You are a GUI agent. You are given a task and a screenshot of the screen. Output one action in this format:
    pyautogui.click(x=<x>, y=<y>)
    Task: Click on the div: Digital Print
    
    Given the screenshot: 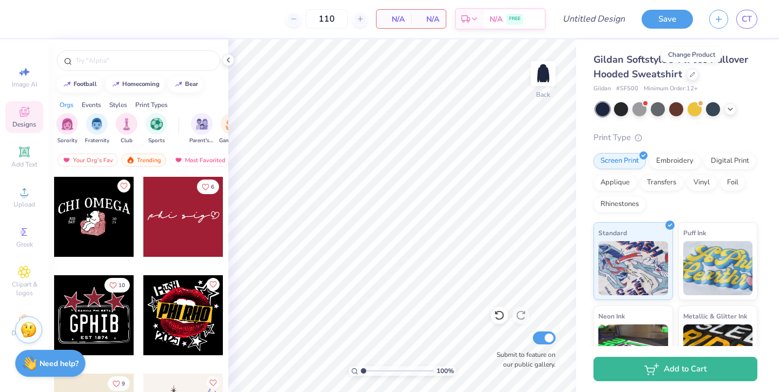 What is the action you would take?
    pyautogui.click(x=730, y=161)
    